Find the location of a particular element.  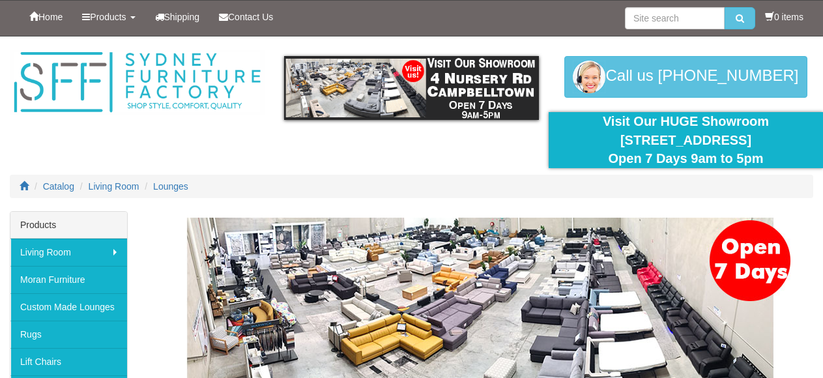

span: Shipping is located at coordinates (182, 17).